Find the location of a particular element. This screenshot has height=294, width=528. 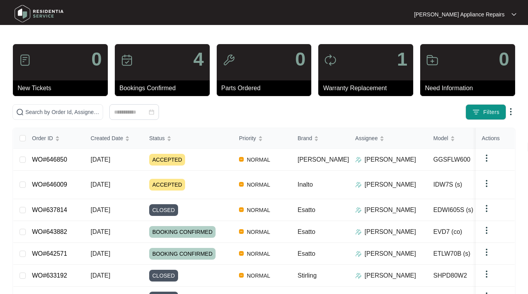

a: WO#643882 is located at coordinates (50, 231).